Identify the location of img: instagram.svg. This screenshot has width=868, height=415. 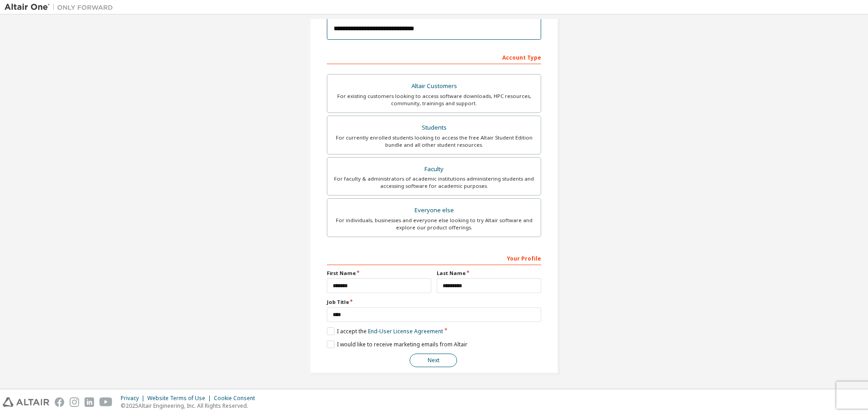
(74, 402).